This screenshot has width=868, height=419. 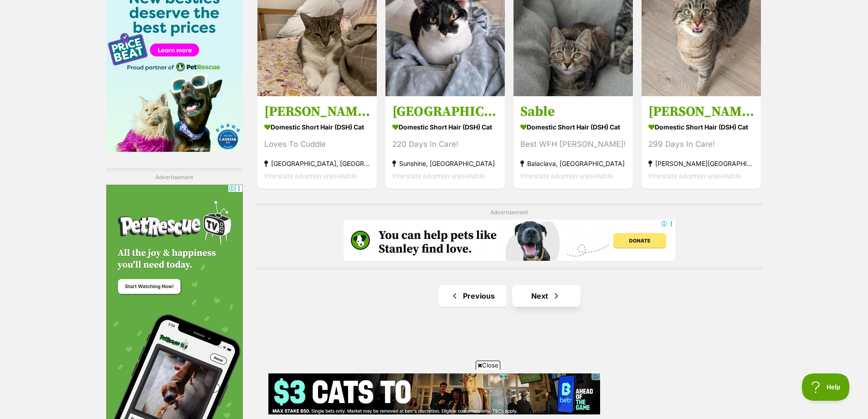 I want to click on div: Loves To Cuddle, so click(x=317, y=144).